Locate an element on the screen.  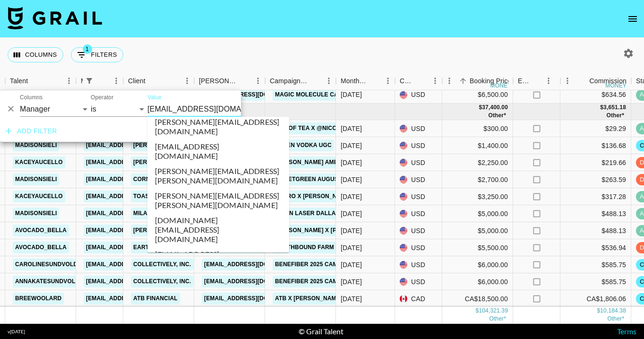
a: kaceyaucello is located at coordinates (39, 196).